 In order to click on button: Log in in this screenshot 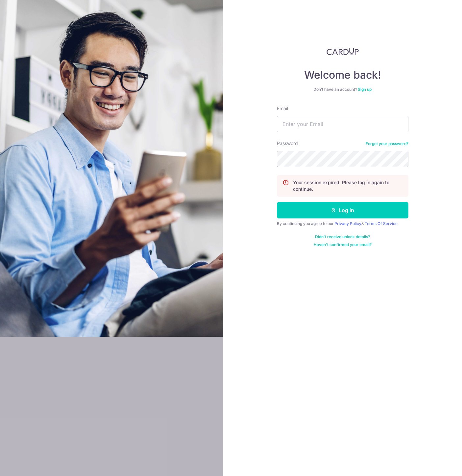, I will do `click(343, 210)`.